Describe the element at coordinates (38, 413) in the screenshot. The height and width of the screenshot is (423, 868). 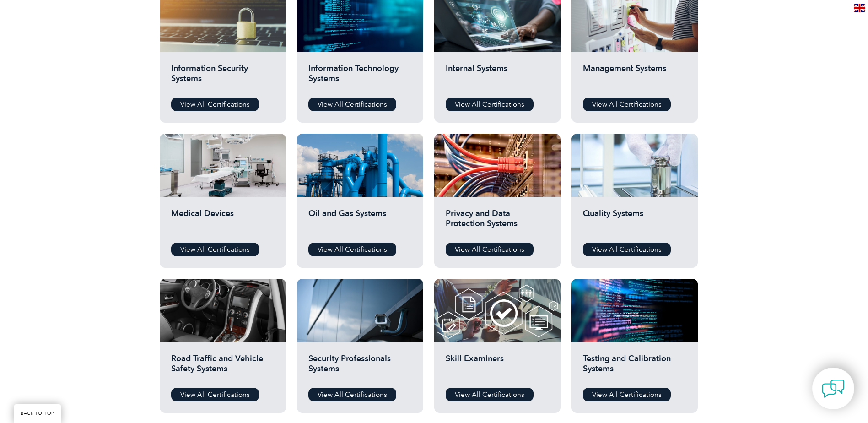
I see `a: BACK TO TOP` at that location.